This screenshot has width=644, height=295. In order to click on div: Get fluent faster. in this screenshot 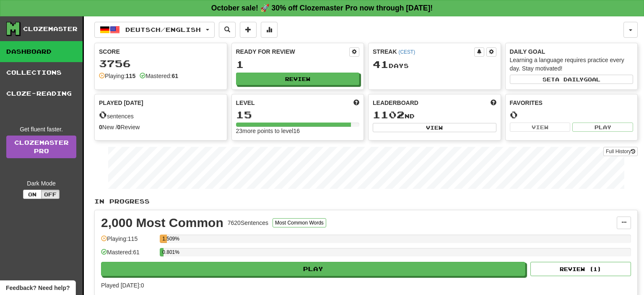, I will do `click(41, 129)`.